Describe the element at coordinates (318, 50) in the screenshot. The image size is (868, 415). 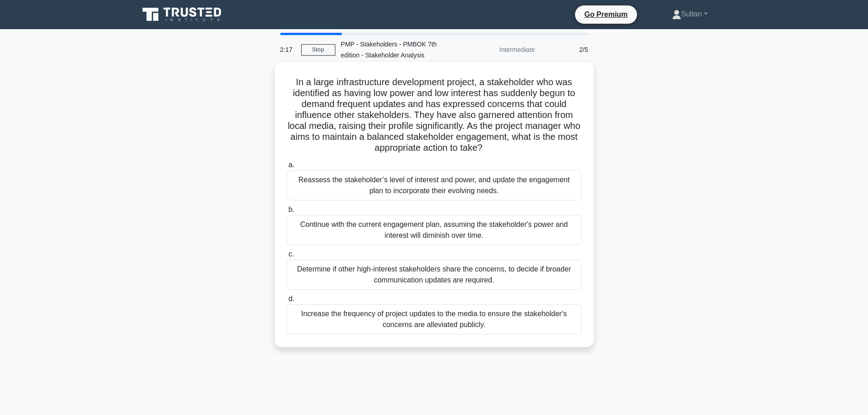
I see `a: Stop` at that location.